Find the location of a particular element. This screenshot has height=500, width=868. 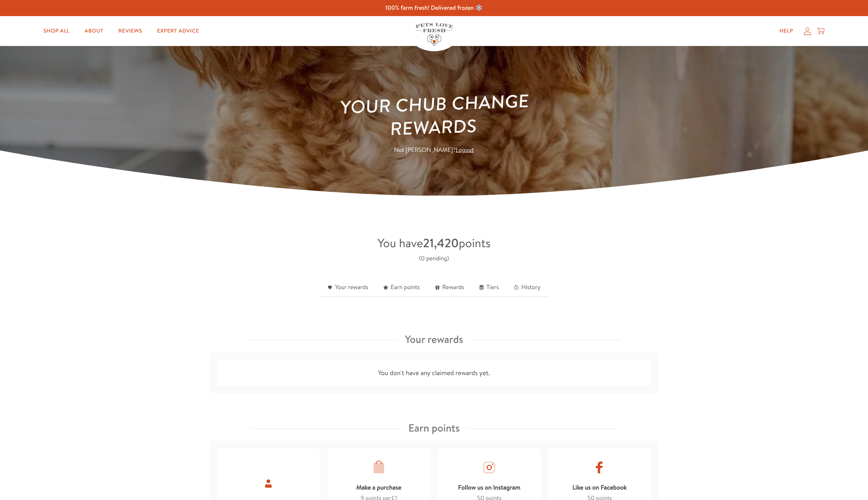

h1: Your Chub Change Rewards is located at coordinates (434, 115).